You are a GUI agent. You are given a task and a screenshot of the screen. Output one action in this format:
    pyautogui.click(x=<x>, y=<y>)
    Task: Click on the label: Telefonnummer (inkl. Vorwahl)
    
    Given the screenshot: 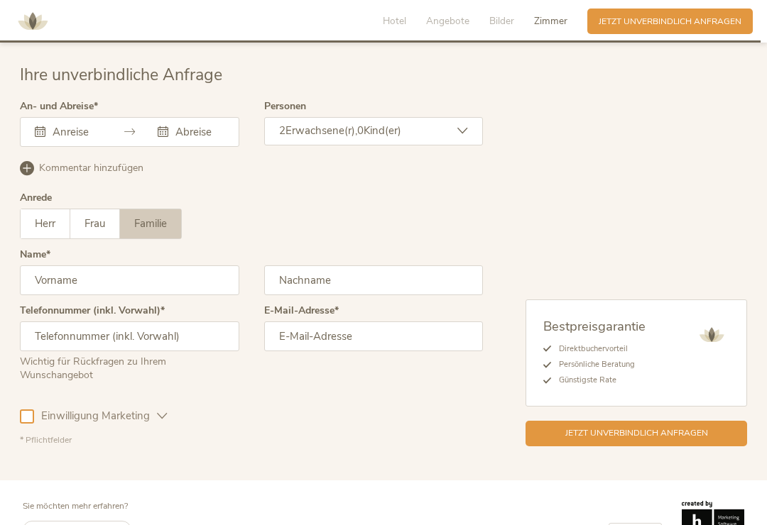 What is the action you would take?
    pyautogui.click(x=92, y=311)
    